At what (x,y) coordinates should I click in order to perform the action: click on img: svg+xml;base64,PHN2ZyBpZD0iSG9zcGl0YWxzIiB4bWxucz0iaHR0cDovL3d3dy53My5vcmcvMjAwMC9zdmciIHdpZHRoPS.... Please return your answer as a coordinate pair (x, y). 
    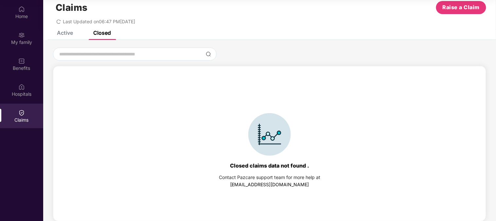
    Looking at the image, I should click on (22, 87).